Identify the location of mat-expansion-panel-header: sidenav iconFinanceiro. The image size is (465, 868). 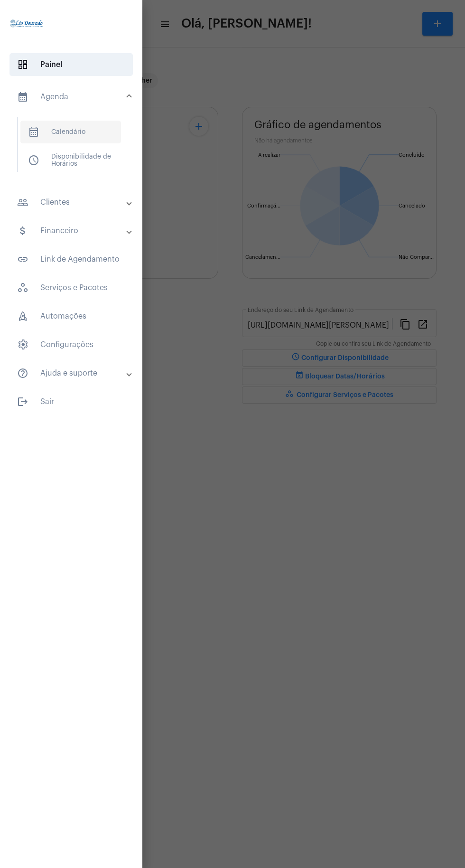
(74, 231).